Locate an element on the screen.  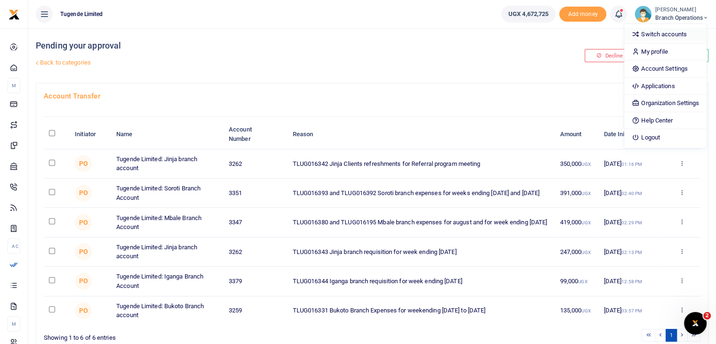
button: Decline All is located at coordinates (613, 56).